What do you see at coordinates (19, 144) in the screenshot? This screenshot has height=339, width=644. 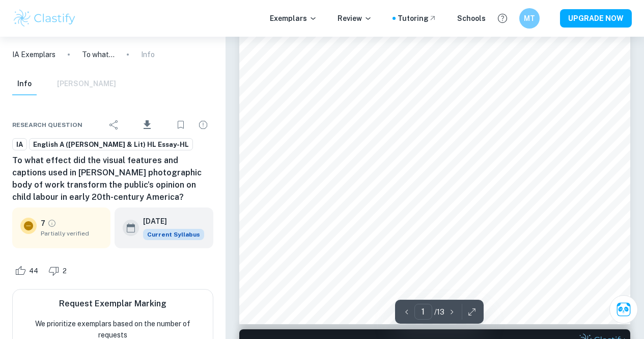 I see `a: IA` at bounding box center [19, 144].